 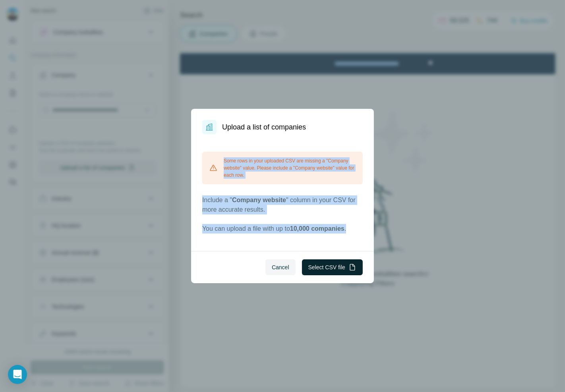 What do you see at coordinates (280, 268) in the screenshot?
I see `span: Cancel` at bounding box center [280, 268].